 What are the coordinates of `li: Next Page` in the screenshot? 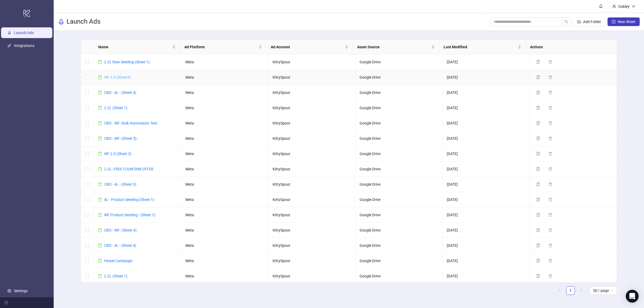 It's located at (581, 290).